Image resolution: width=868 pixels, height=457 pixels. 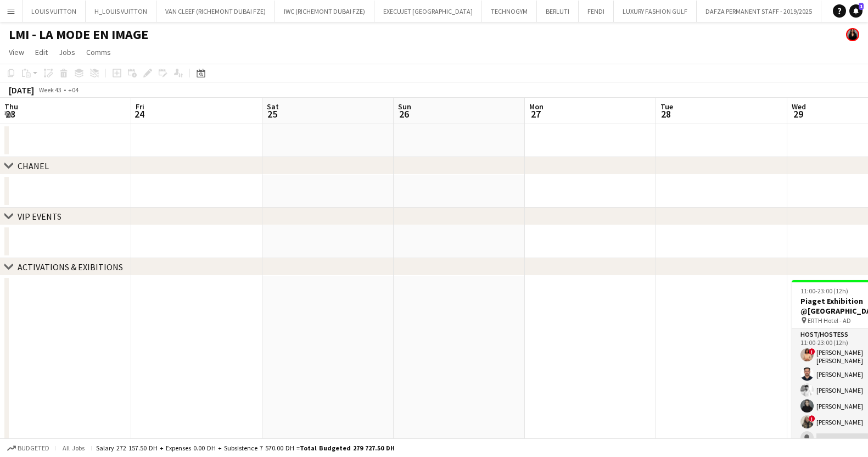 What do you see at coordinates (74, 448) in the screenshot?
I see `span: All jobs` at bounding box center [74, 448].